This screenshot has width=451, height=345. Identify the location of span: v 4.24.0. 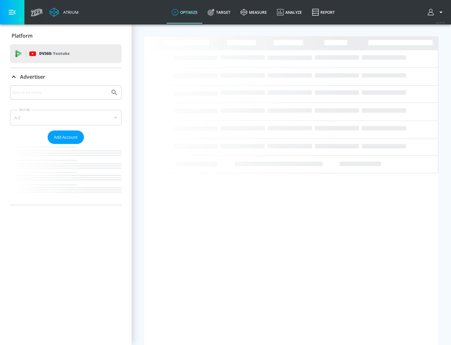
(441, 22).